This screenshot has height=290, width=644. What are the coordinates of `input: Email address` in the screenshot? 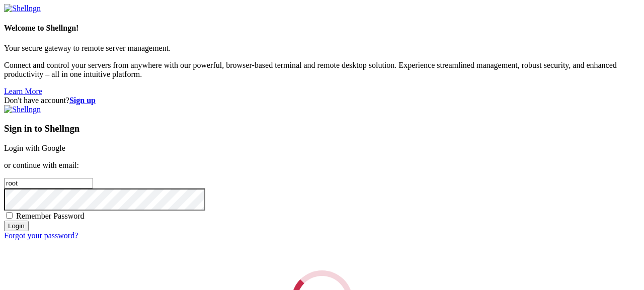 It's located at (48, 183).